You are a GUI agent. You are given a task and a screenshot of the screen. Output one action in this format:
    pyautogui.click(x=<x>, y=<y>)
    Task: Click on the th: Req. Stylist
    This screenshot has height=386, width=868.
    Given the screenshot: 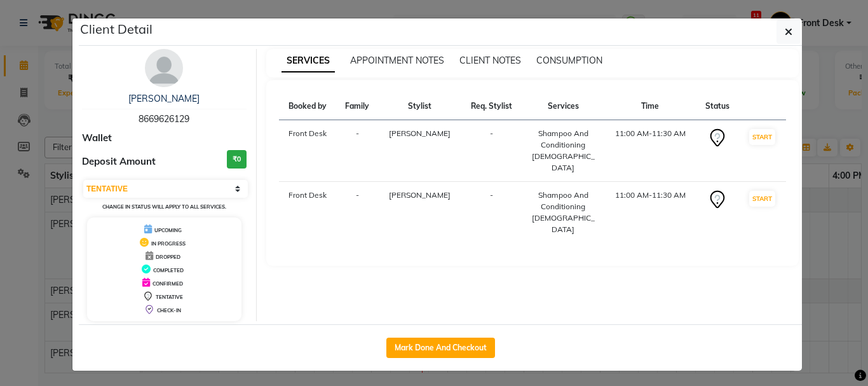 What is the action you would take?
    pyautogui.click(x=492, y=106)
    